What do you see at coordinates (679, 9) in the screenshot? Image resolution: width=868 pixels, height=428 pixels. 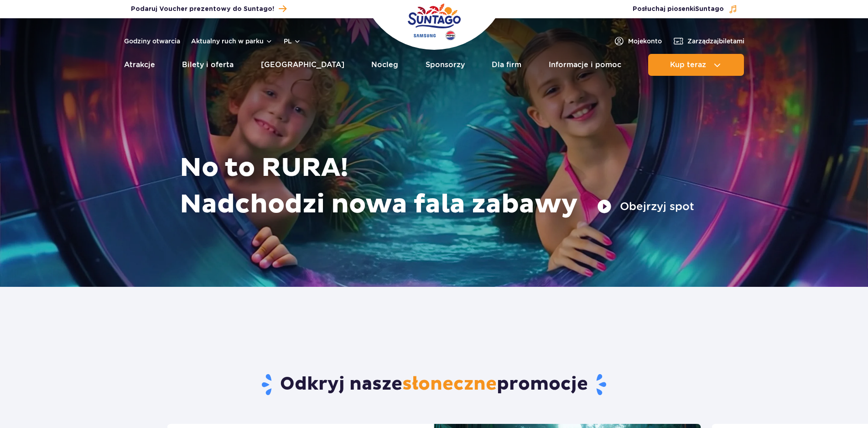 I see `span: Posłuchaj piosenki` at bounding box center [679, 9].